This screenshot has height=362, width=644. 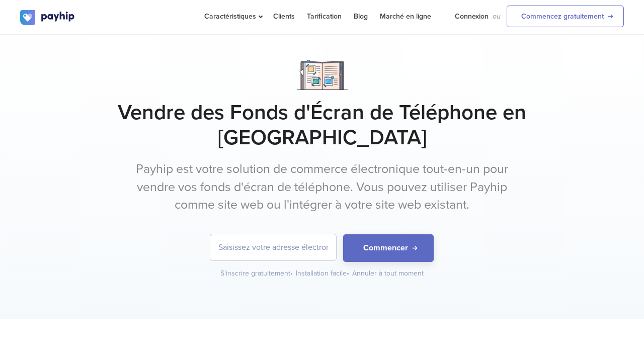 What do you see at coordinates (257, 273) in the screenshot?
I see `div: S'inscrire gratuitement` at bounding box center [257, 273].